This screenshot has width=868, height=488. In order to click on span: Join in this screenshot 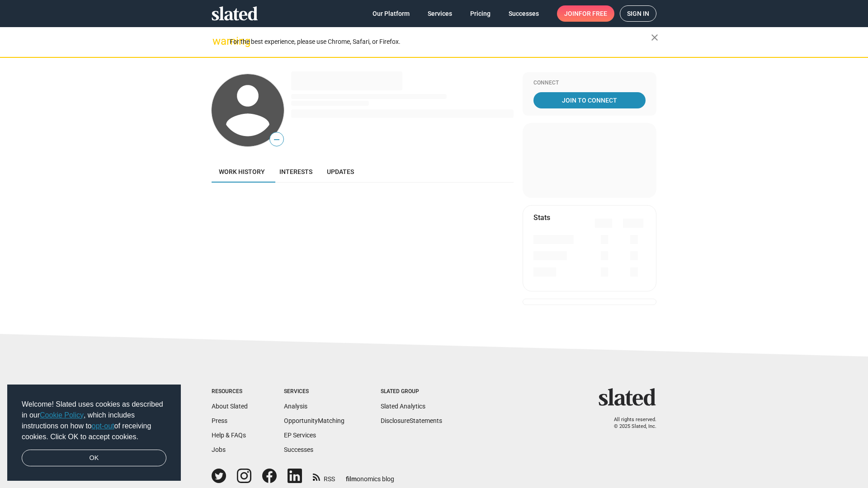, I will do `click(585, 13)`.